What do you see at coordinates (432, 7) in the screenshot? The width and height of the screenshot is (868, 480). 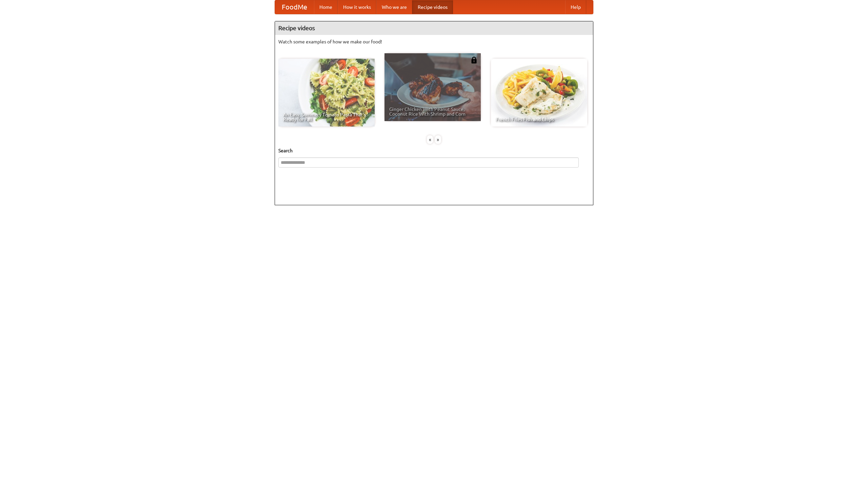 I see `a: Recipe videos` at bounding box center [432, 7].